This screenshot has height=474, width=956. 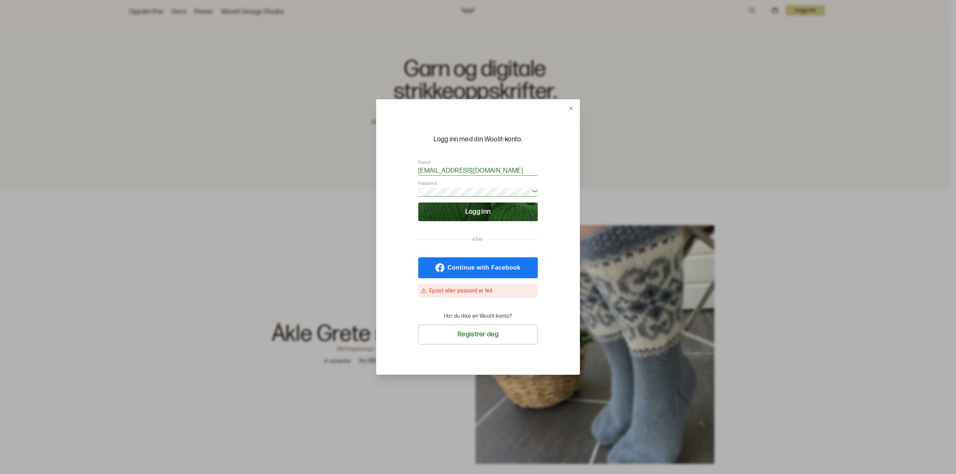 I want to click on label: Epost, so click(x=424, y=162).